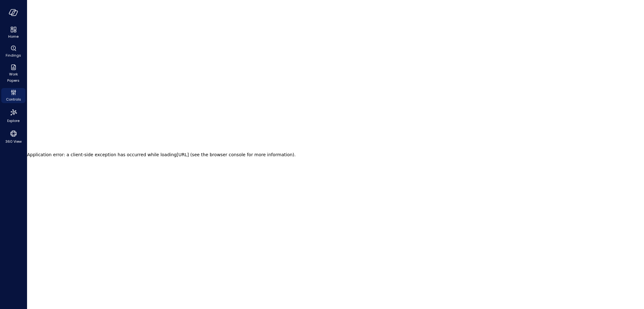  I want to click on span: Work Papers, so click(13, 78).